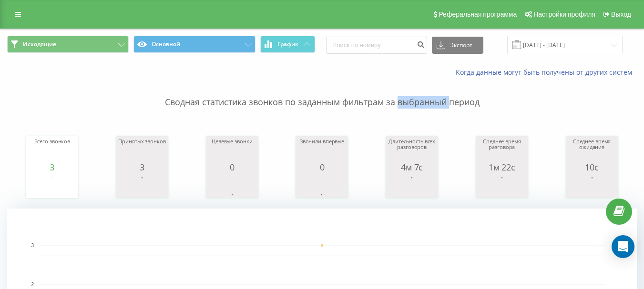 This screenshot has height=289, width=644. Describe the element at coordinates (53, 141) in the screenshot. I see `font: Всего звонков` at that location.